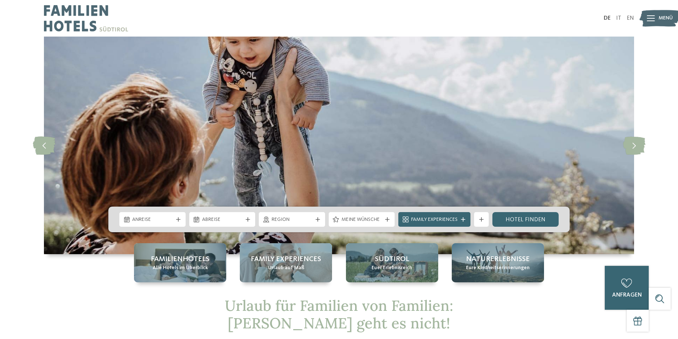  I want to click on span: Südtirol, so click(392, 259).